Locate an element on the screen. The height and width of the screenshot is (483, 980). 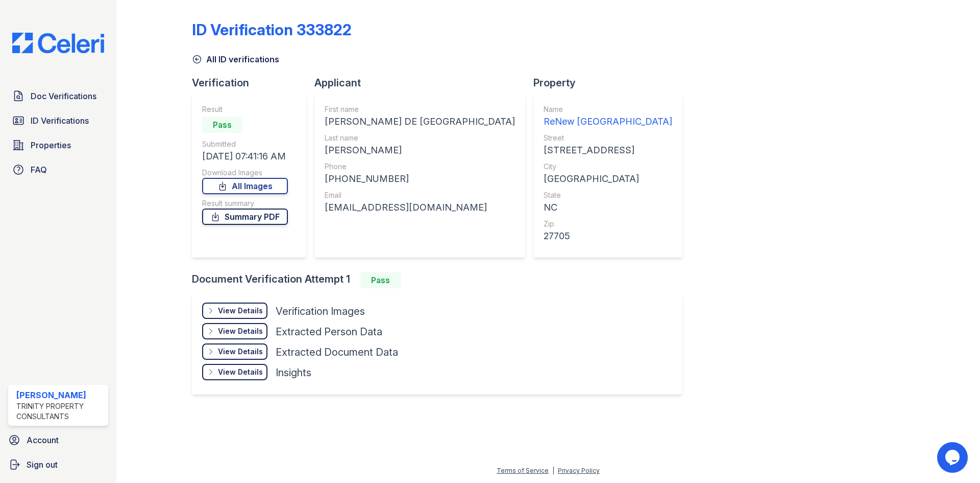
a: FAQ is located at coordinates (58, 170).